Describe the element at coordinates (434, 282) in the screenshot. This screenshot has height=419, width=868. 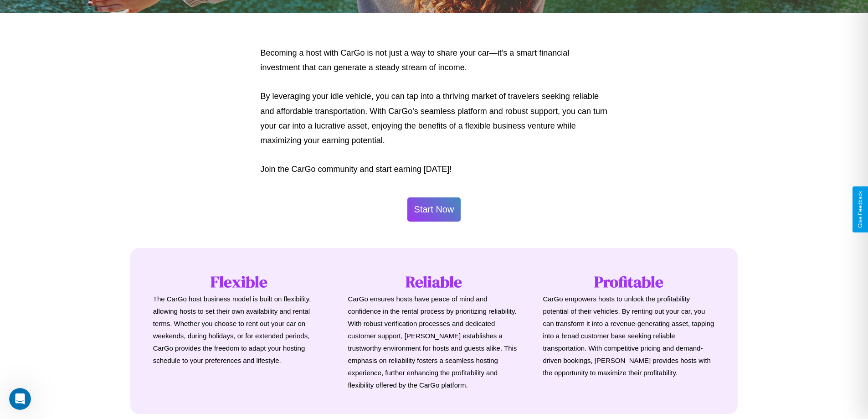
I see `h1: Reliable` at that location.